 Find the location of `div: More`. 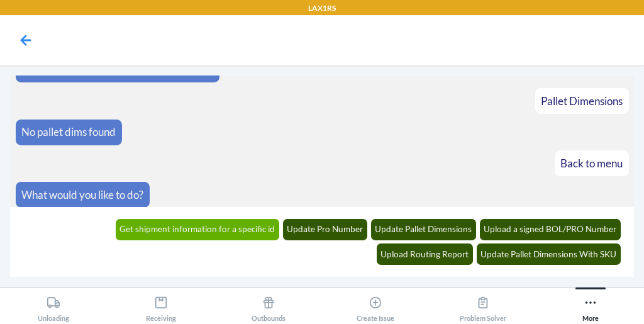

div: More is located at coordinates (591, 306).